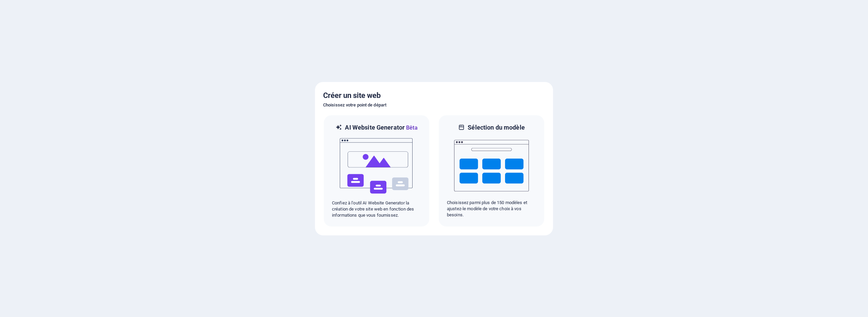 The width and height of the screenshot is (868, 317). Describe the element at coordinates (491, 208) in the screenshot. I see `p: Choisissez parmi plus de 150 modèles et ajustez-le modèle de votre choix à vos besoins.` at that location.